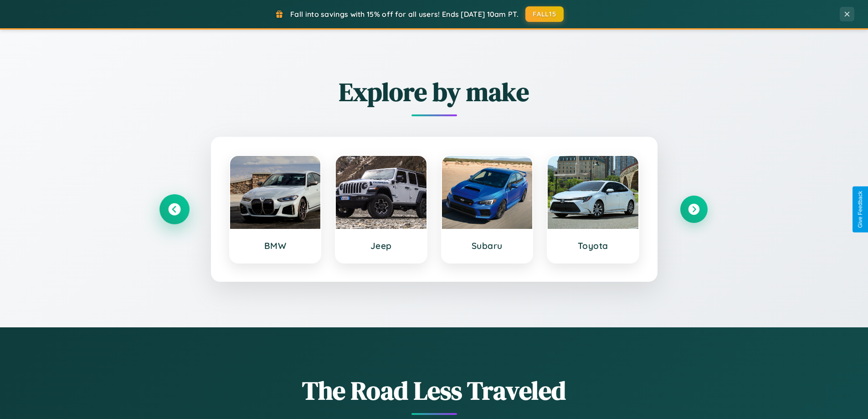 This screenshot has width=868, height=419. Describe the element at coordinates (434, 91) in the screenshot. I see `h2: Explore by make` at that location.